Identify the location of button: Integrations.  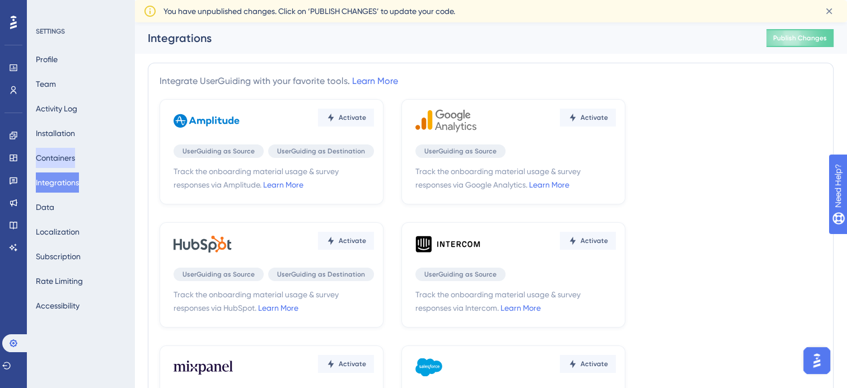
(57, 183).